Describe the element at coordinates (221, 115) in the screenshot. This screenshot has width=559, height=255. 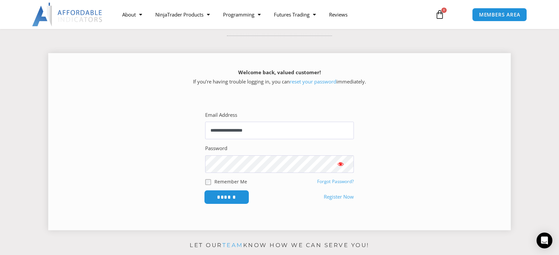
I see `label: Email Address` at that location.